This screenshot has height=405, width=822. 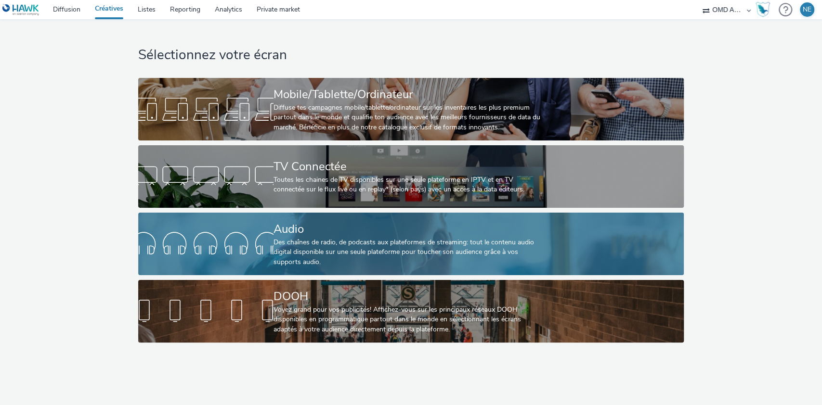 What do you see at coordinates (409, 252) in the screenshot?
I see `div: Des chaînes de radio, de podcasts aux plateformes de streaming: tout le contenu audio digital dis...` at bounding box center [409, 252].